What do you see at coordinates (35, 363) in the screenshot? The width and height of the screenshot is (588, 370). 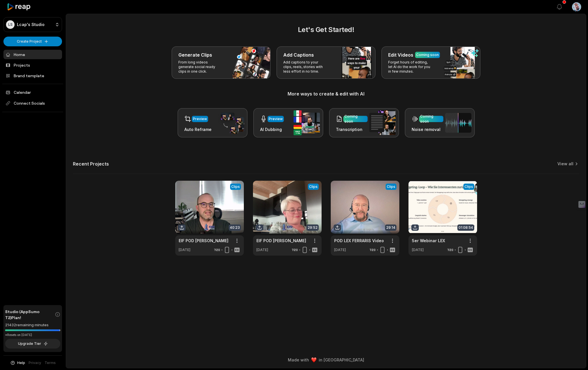 I see `a: Privacy` at bounding box center [35, 363].